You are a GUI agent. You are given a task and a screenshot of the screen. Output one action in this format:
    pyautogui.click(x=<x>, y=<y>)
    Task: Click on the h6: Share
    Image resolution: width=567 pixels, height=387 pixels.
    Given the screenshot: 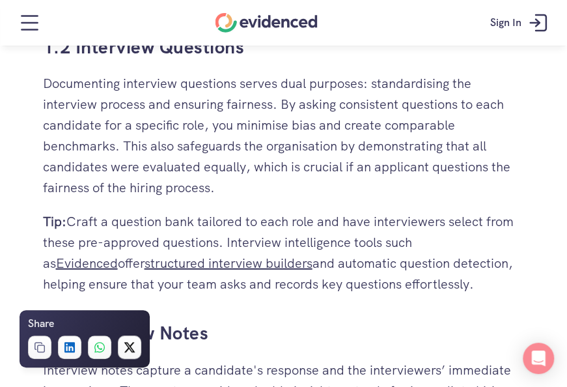 What is the action you would take?
    pyautogui.click(x=41, y=324)
    